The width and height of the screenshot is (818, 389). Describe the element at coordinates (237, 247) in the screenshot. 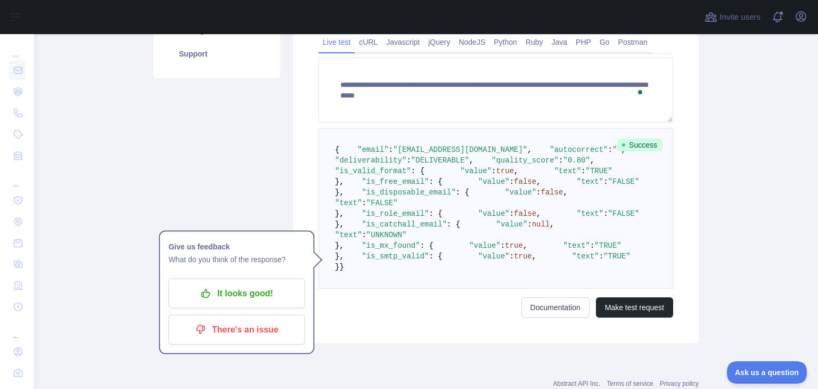

I see `h1: Give us feedback` at that location.